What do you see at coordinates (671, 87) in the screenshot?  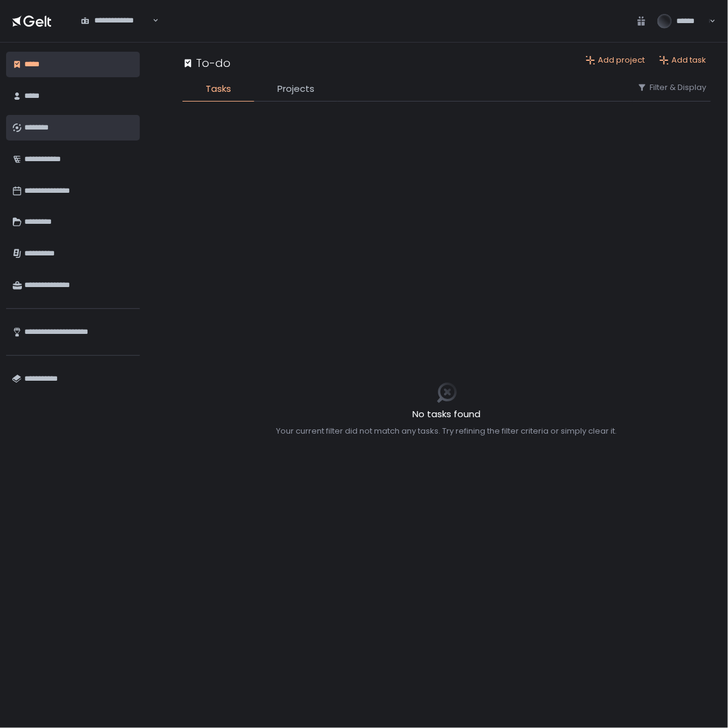 I see `button: Filter & Display` at bounding box center [671, 87].